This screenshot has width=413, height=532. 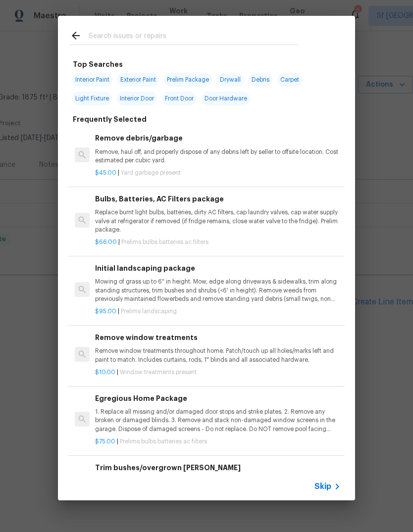 I want to click on p: Replace burnt light bulbs, batteries, dirty AC filters, cap laundry valves, cap water supply valv..., so click(x=218, y=220).